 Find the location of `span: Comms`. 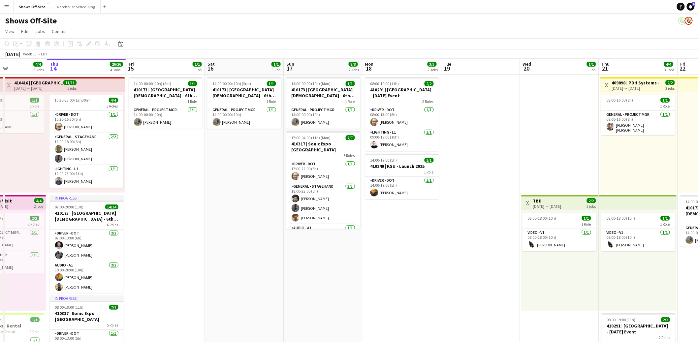

span: Comms is located at coordinates (59, 31).